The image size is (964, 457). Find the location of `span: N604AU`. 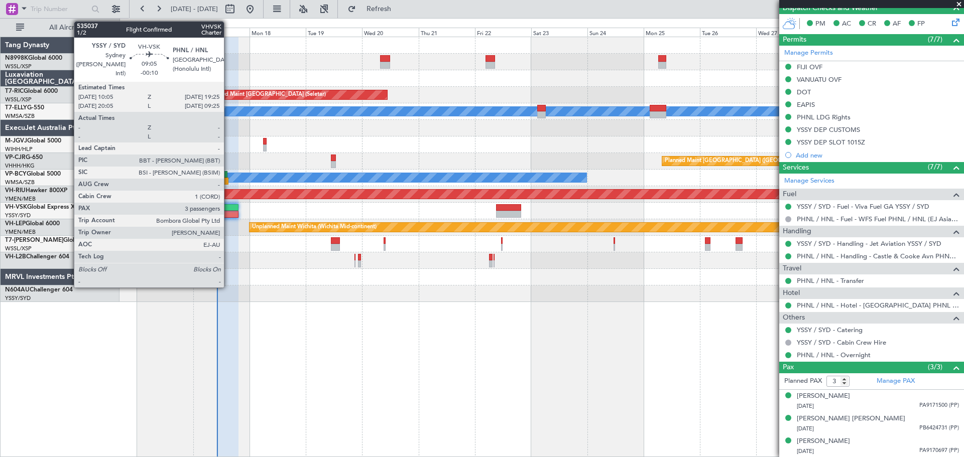

span: N604AU is located at coordinates (17, 290).